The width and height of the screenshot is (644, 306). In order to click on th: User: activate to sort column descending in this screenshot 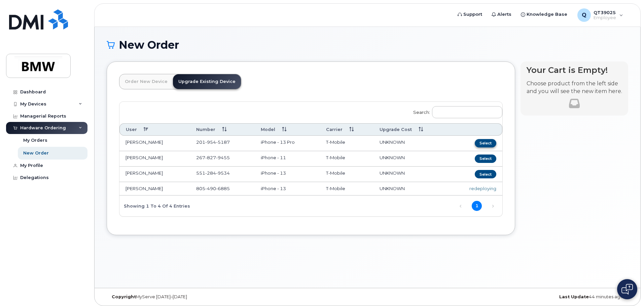, I will do `click(155, 130)`.